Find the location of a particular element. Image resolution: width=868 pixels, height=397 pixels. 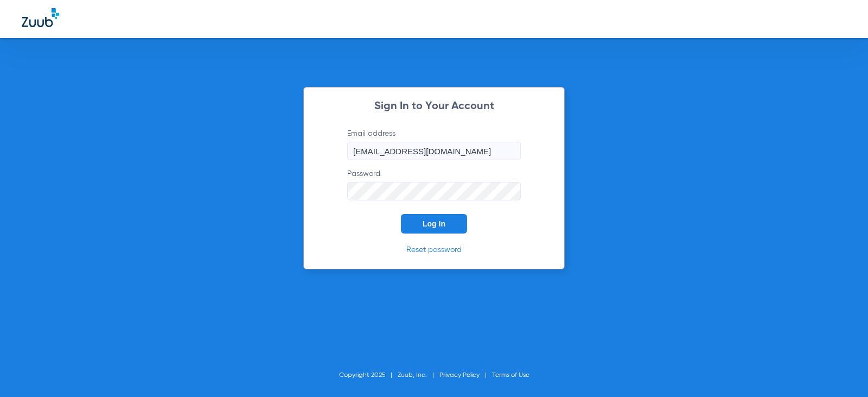

label: Email address is located at coordinates (434, 144).